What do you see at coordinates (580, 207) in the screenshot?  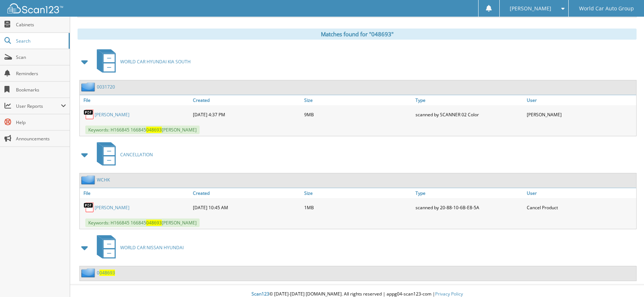 I see `div: Cancel Product` at bounding box center [580, 207].